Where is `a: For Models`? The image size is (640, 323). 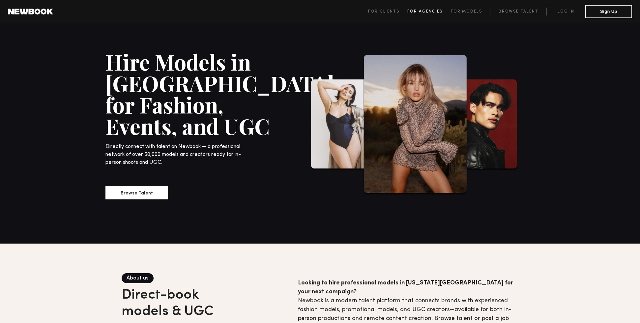 a: For Models is located at coordinates (471, 12).